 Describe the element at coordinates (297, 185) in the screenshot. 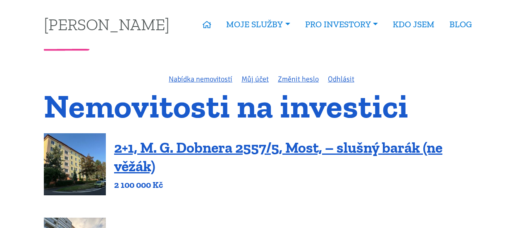

I see `p: 2 100 000 Kč` at that location.